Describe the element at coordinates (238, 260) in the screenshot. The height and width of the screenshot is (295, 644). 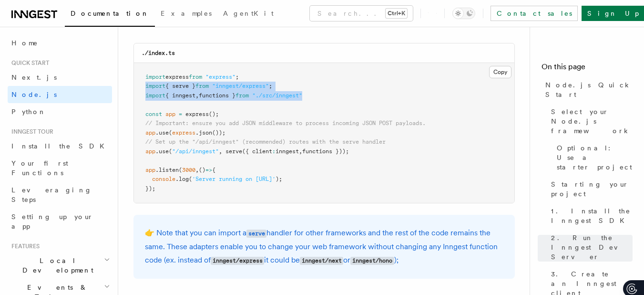
I see `code: inngest/express` at that location.